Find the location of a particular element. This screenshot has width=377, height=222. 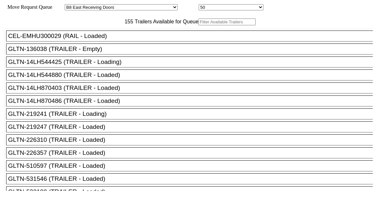

div: GLTN-531546 (TRAILER - Loaded) is located at coordinates (192, 179).